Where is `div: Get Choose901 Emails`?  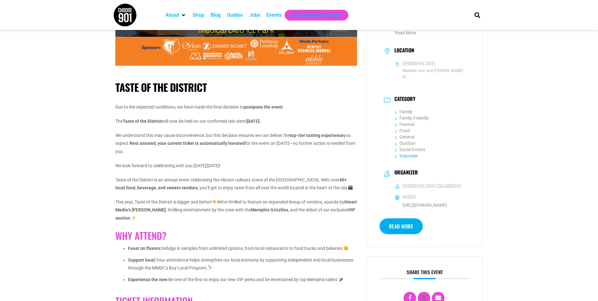 div: Get Choose901 Emails is located at coordinates (316, 15).